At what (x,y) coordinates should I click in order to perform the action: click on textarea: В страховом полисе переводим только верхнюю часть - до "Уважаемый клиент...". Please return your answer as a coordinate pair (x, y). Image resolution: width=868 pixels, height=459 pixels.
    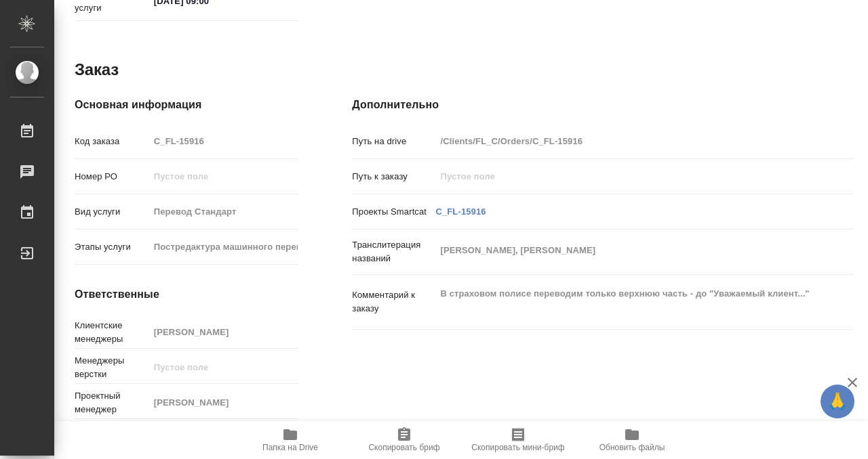
    Looking at the image, I should click on (623, 301).